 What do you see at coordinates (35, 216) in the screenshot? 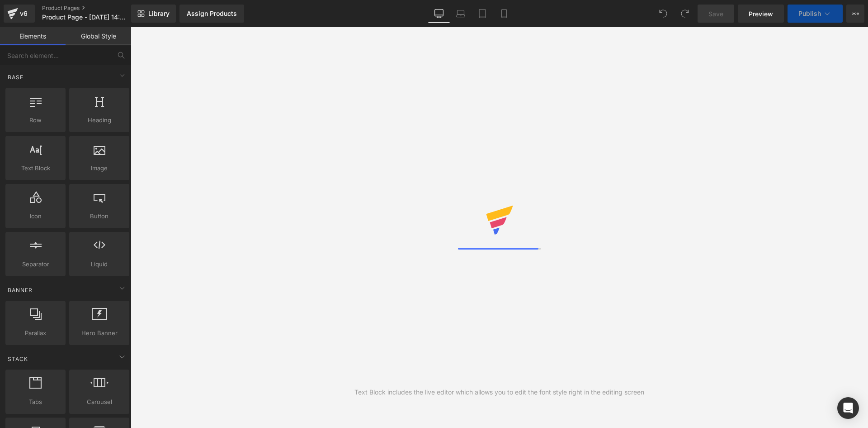
I see `span: Icon` at bounding box center [35, 216].